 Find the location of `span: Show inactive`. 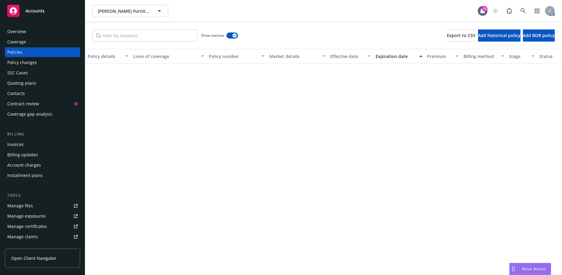

span: Show inactive is located at coordinates (213, 35).